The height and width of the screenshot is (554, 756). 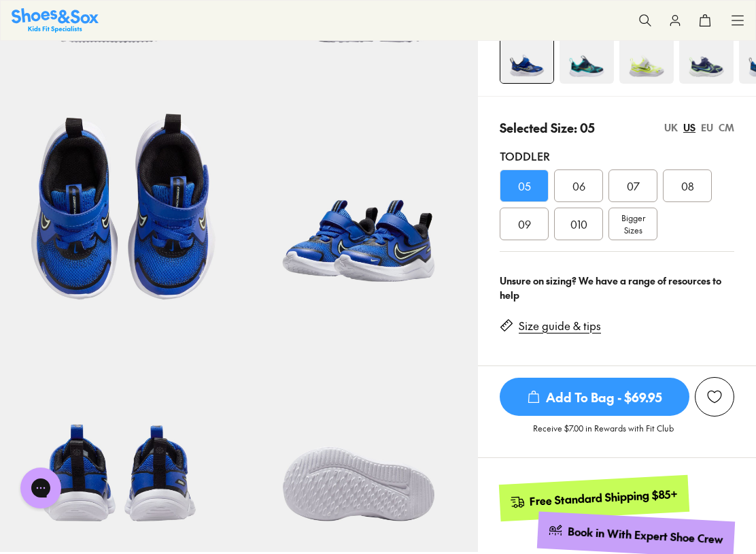 What do you see at coordinates (560, 326) in the screenshot?
I see `a: Size guide & tips` at bounding box center [560, 326].